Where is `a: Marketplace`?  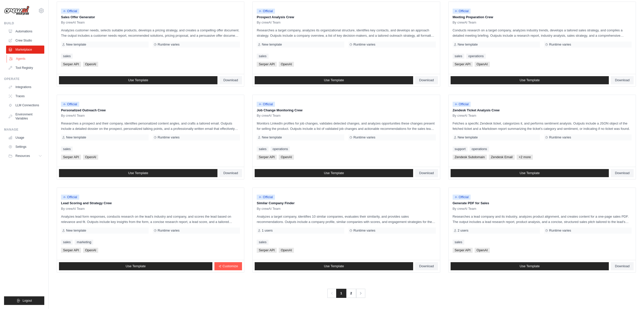
a: Marketplace is located at coordinates (25, 50).